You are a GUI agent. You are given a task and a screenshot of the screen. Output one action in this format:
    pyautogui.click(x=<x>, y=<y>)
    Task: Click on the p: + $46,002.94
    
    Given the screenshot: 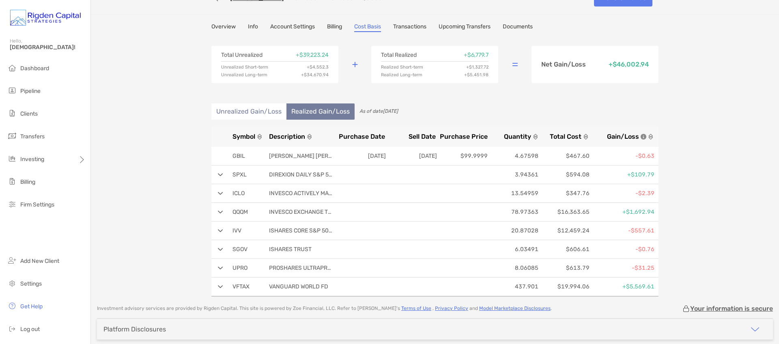 What is the action you would take?
    pyautogui.click(x=628, y=65)
    